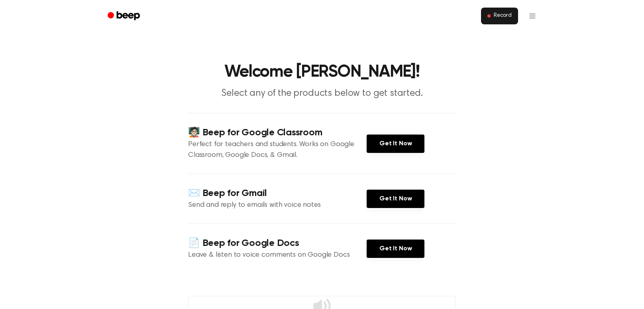  What do you see at coordinates (502, 16) in the screenshot?
I see `span: Record` at bounding box center [502, 16].